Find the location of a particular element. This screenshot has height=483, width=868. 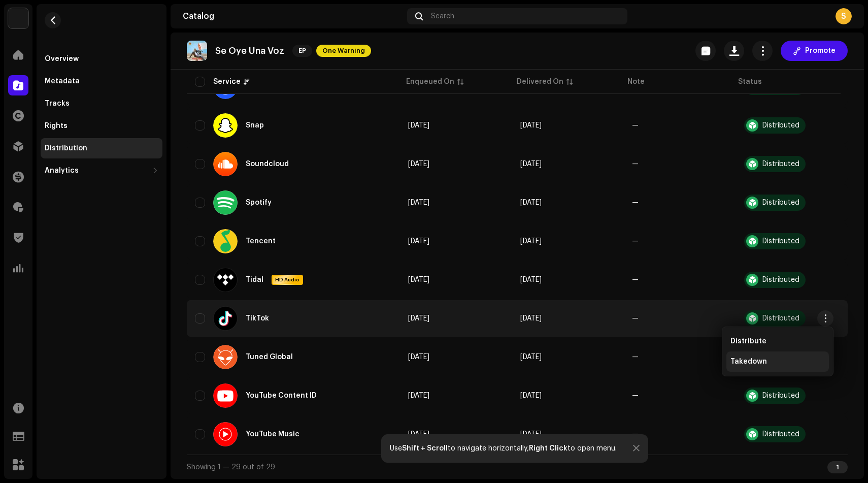

div: Soundcloud is located at coordinates (267, 164).